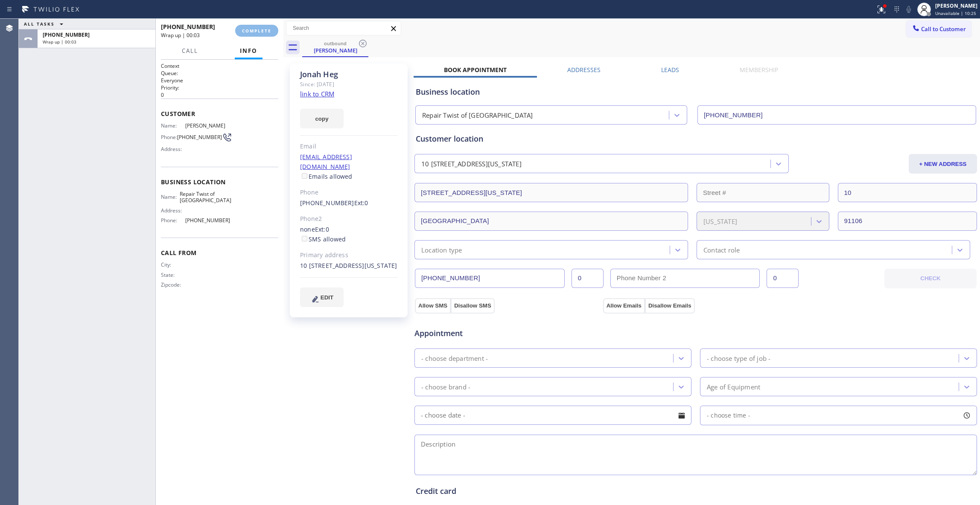 The height and width of the screenshot is (505, 980). Describe the element at coordinates (249, 51) in the screenshot. I see `button: Info` at that location.